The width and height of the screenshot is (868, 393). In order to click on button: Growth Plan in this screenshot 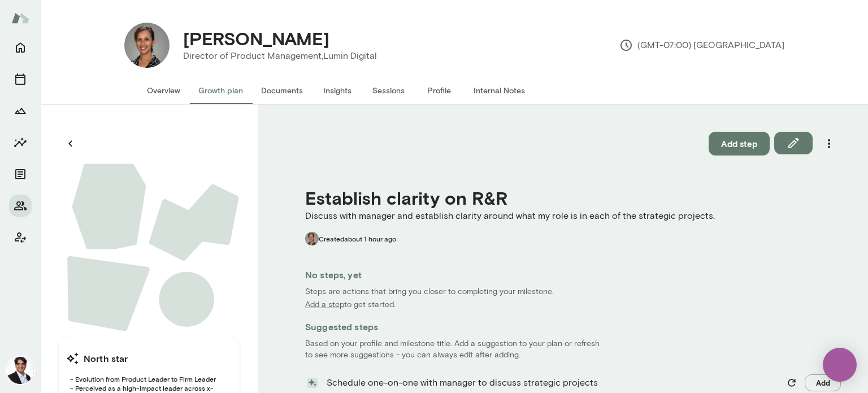, I will do `click(21, 111)`.